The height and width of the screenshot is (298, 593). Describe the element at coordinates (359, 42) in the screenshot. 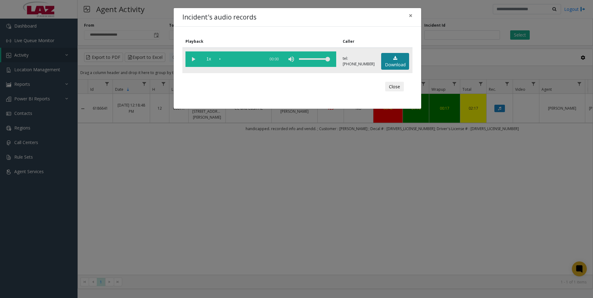

I see `th: Caller` at that location.